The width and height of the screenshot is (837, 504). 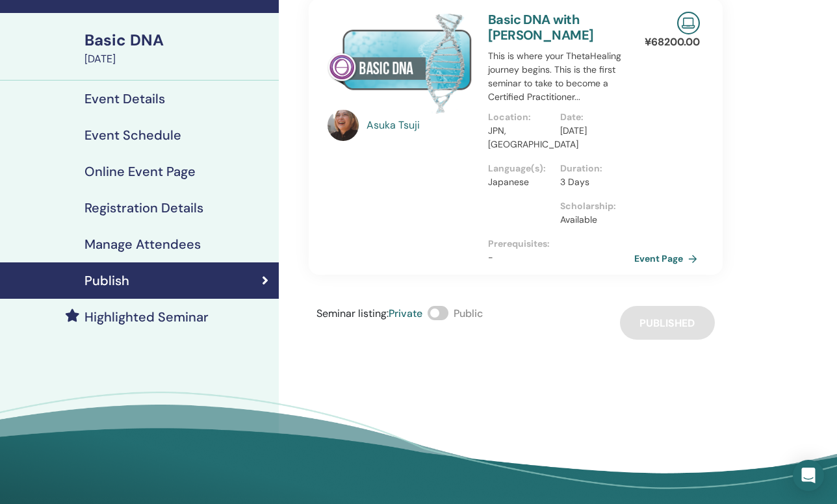 I want to click on h4: Publish, so click(x=107, y=280).